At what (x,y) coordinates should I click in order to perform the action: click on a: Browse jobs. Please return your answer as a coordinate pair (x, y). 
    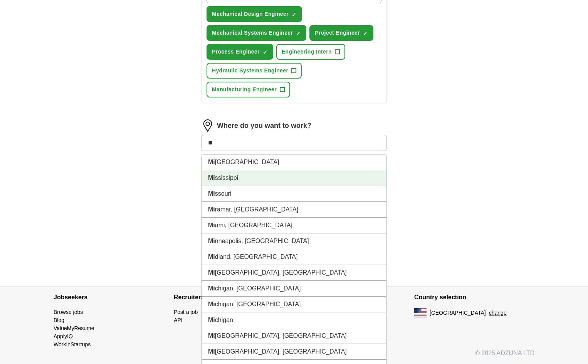
    Looking at the image, I should click on (68, 312).